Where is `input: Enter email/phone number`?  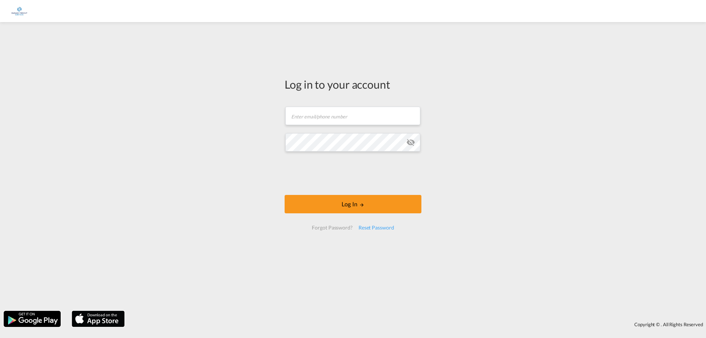 input: Enter email/phone number is located at coordinates (353, 116).